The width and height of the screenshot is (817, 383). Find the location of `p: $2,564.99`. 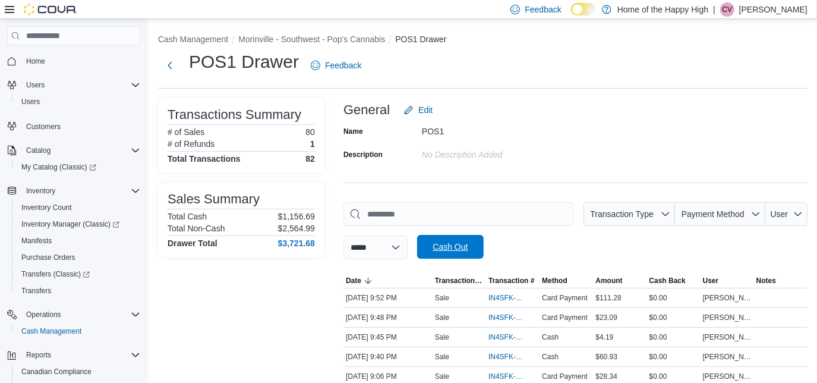

p: $2,564.99 is located at coordinates (297, 228).